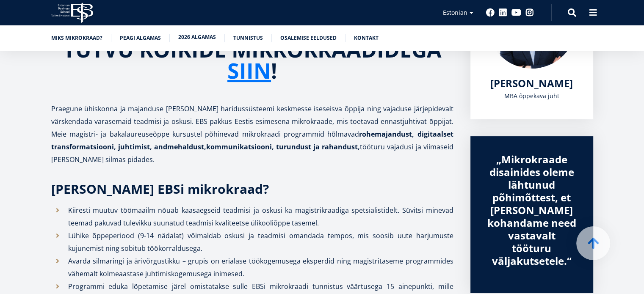 Image resolution: width=644 pixels, height=294 pixels. I want to click on strong: kommunikatsiooni, turundust ja rahandust,, so click(283, 146).